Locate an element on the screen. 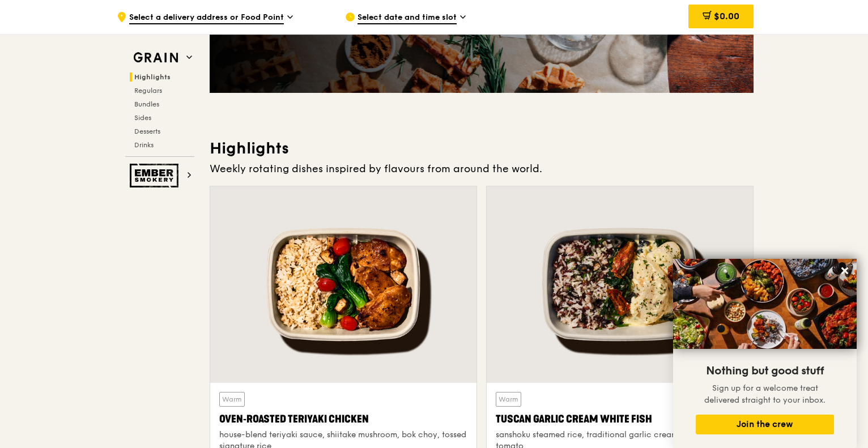  span: Highlights is located at coordinates (152, 77).